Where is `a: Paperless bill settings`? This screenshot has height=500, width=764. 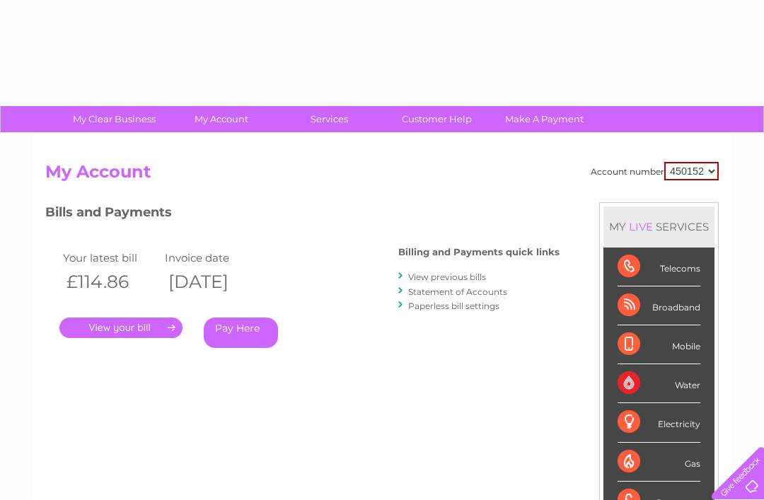
a: Paperless bill settings is located at coordinates (454, 306).